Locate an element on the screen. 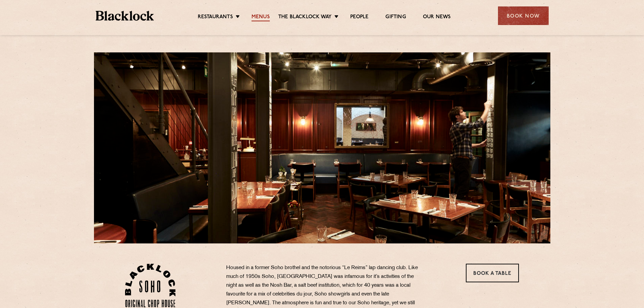 This screenshot has width=644, height=308. a: Book a Table is located at coordinates (492, 273).